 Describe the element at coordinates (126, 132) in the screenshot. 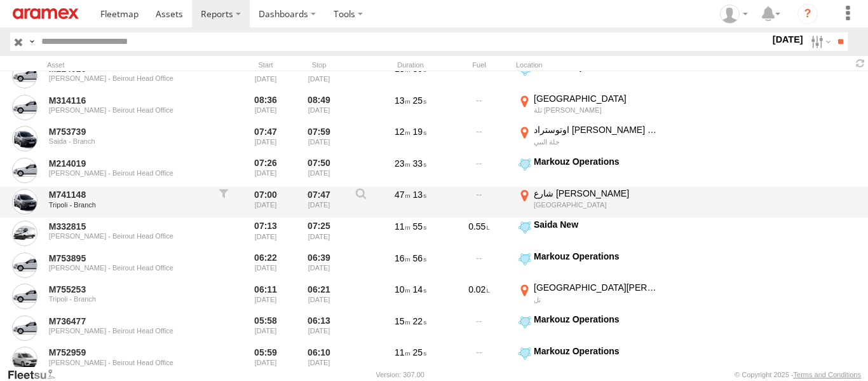

I see `a: M753739` at that location.